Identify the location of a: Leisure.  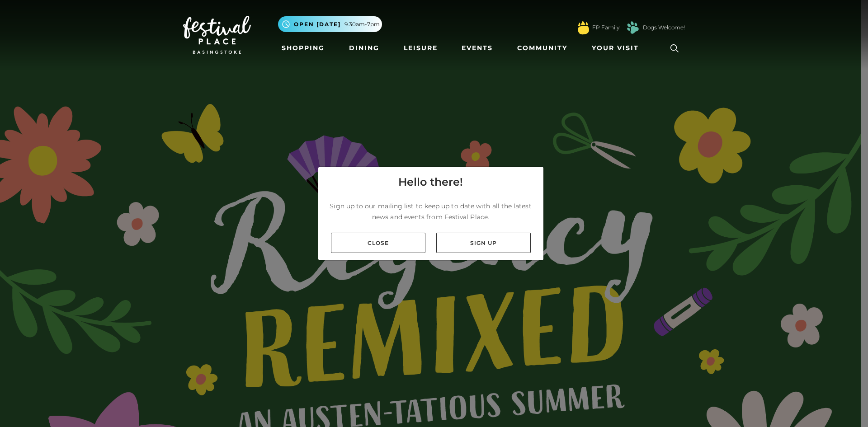
(421, 48).